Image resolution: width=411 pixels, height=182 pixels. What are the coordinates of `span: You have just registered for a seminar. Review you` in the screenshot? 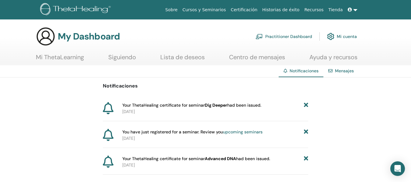 It's located at (192, 132).